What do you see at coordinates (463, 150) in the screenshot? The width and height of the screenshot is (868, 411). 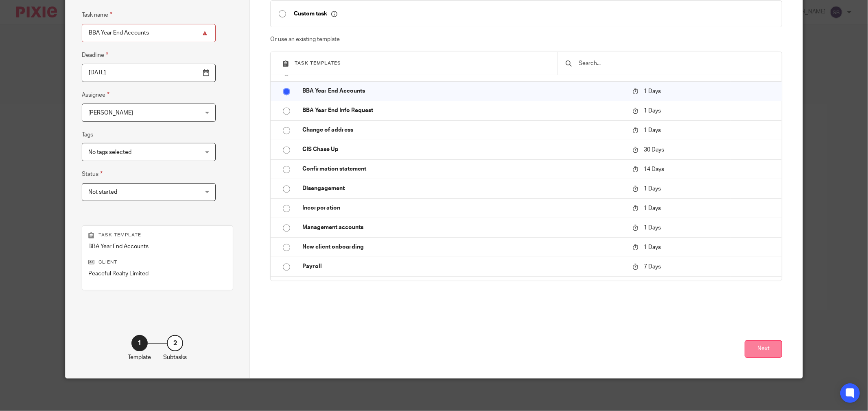 I see `p: CIS Chase Up` at bounding box center [463, 150].